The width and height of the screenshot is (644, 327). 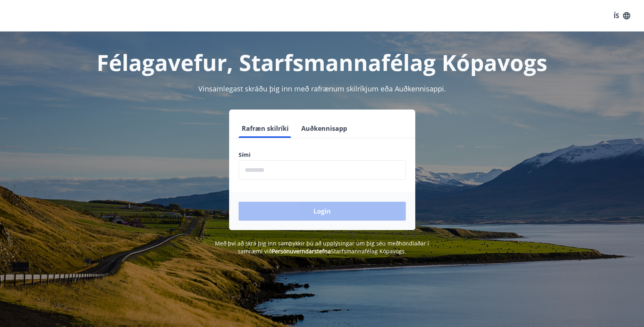 I want to click on button: Rafræn skilríki, so click(x=265, y=128).